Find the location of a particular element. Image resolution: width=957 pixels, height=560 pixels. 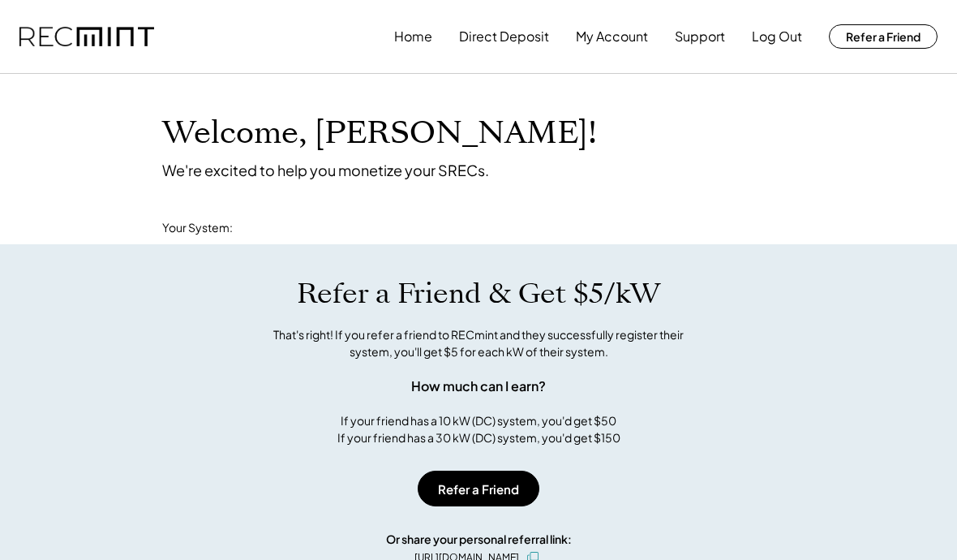

div: If your friend has a 10 kW (DC) system, you'd get $50 If your friend has a 30 kW (DC) system, you... is located at coordinates (479, 430).